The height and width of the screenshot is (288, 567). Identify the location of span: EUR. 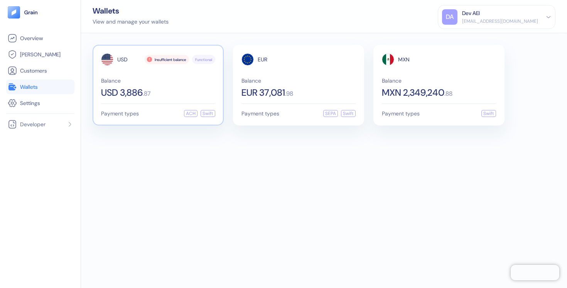
(262, 59).